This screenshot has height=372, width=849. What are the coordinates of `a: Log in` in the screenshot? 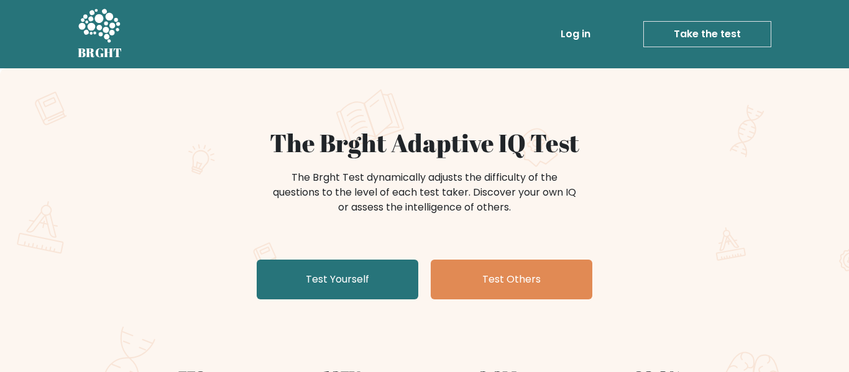 It's located at (575, 34).